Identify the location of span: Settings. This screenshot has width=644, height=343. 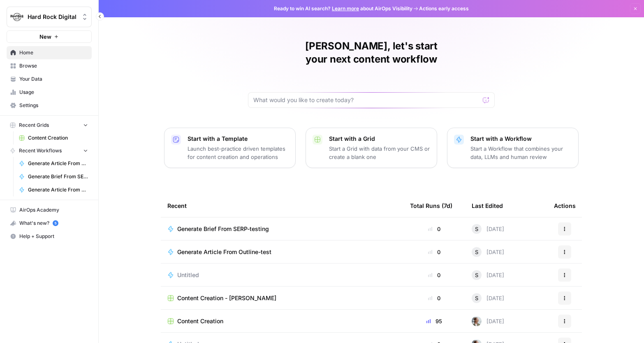
(53, 105).